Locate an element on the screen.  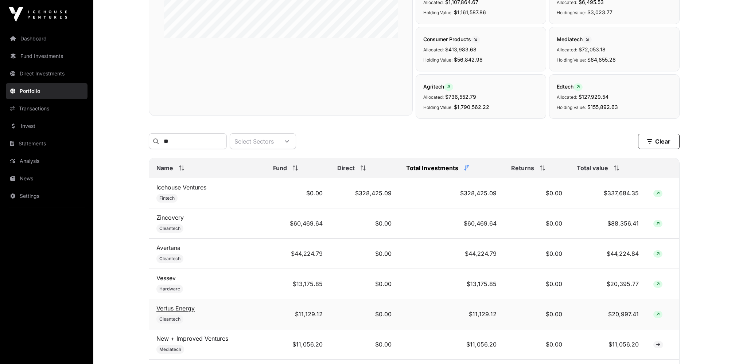
a: Transactions is located at coordinates (47, 109).